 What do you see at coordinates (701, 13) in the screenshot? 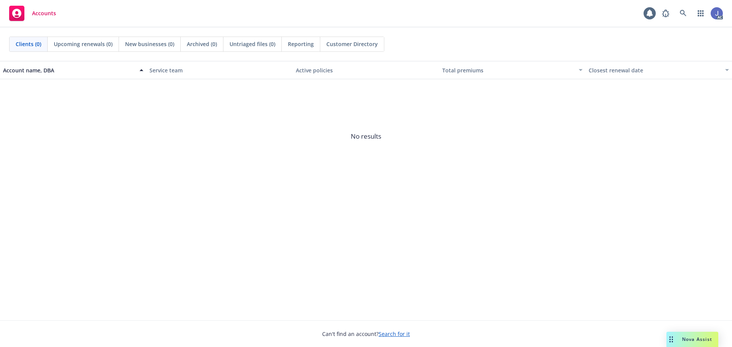
I see `a: Switch app` at bounding box center [701, 13].